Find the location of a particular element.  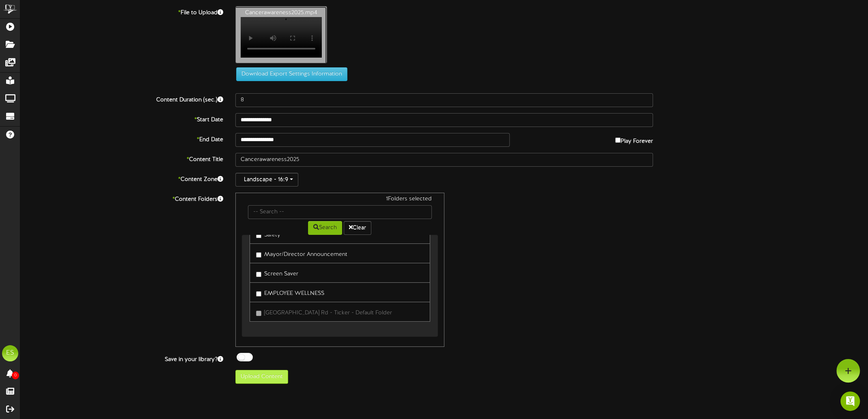

input: -- Search -- is located at coordinates (340, 213).